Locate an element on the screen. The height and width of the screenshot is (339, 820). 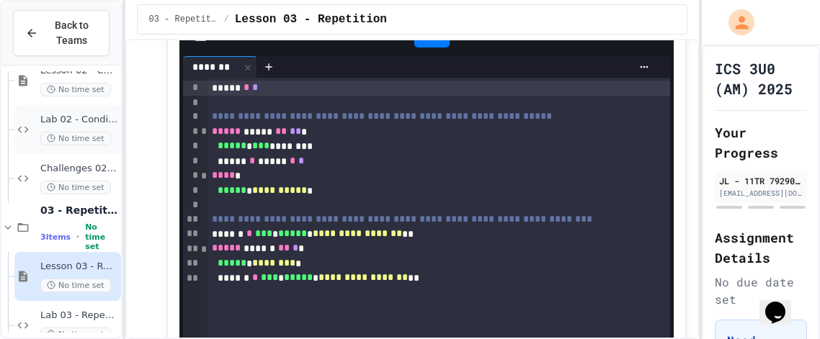
span: Back to Teams is located at coordinates (72, 33).